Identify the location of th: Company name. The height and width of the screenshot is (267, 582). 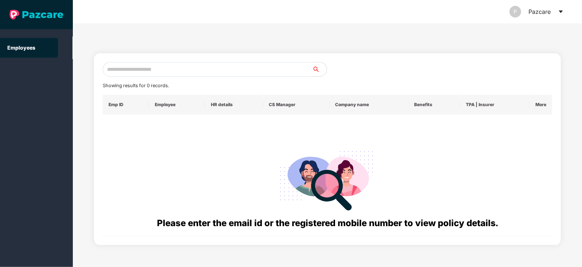
(369, 105).